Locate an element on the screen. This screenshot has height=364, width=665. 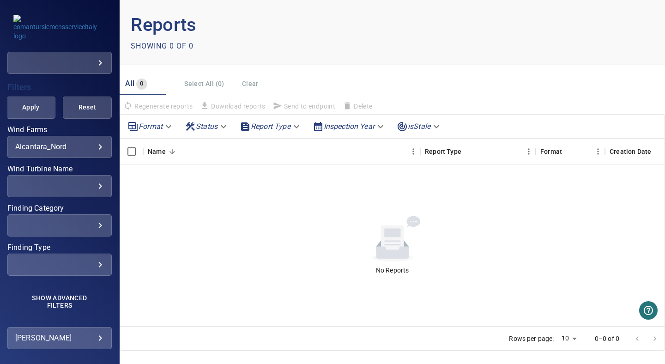
div: Creation Date is located at coordinates (630, 151).